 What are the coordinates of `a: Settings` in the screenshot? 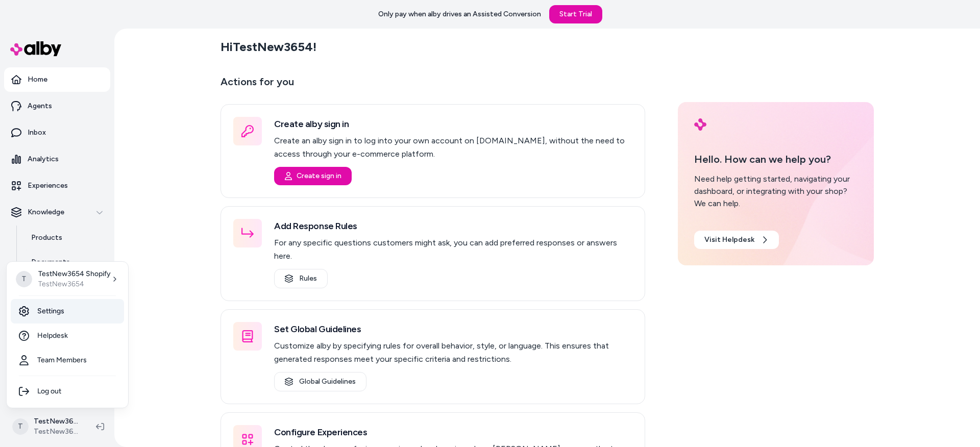 It's located at (67, 311).